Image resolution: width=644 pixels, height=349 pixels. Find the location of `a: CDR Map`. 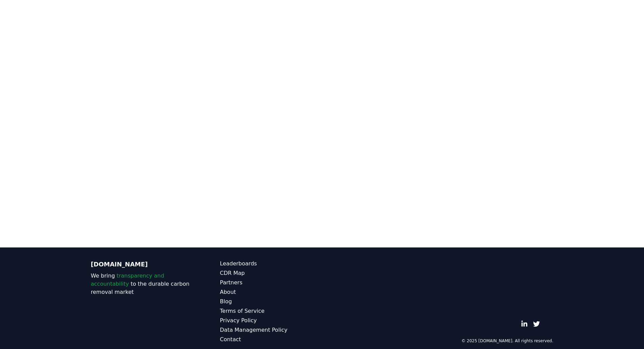

a: CDR Map is located at coordinates (271, 273).